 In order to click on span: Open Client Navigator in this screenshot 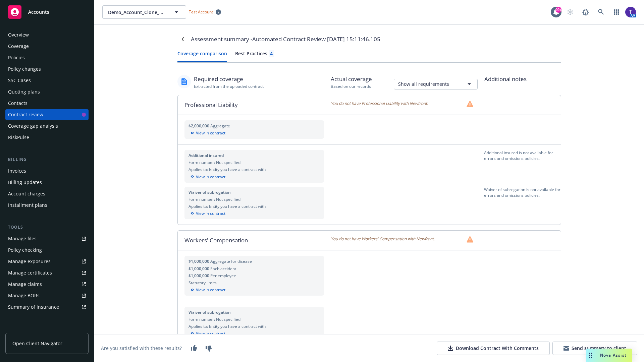, I will do `click(37, 343)`.